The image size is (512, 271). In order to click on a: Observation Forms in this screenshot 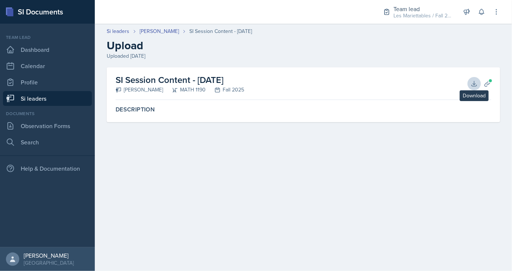, I will do `click(47, 126)`.